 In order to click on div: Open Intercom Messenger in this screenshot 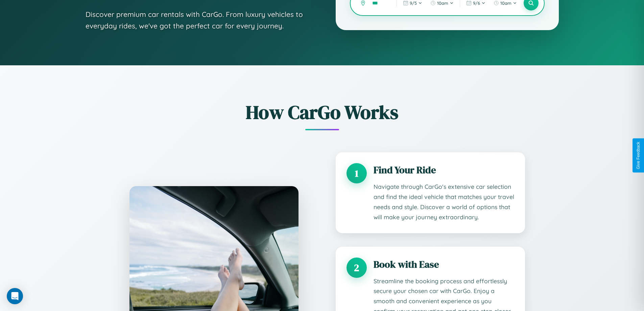, I will do `click(15, 296)`.